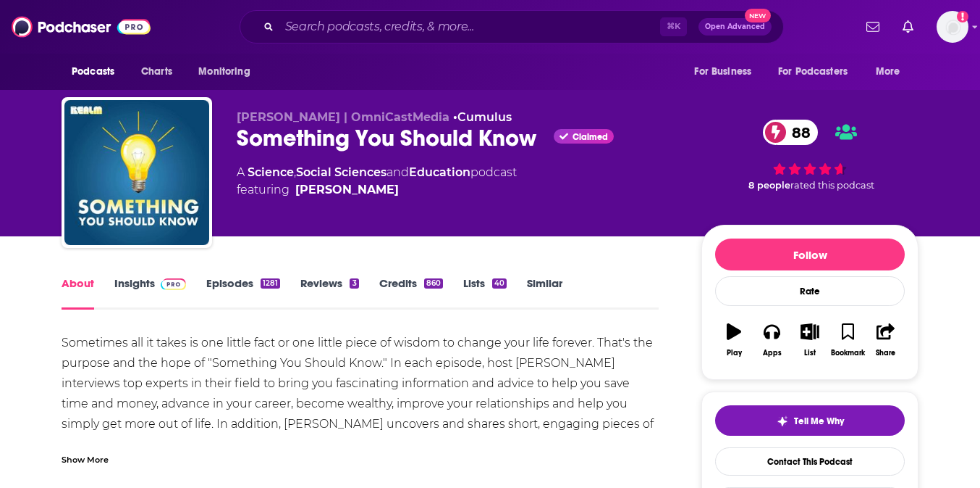 The height and width of the screenshot is (488, 980). I want to click on div: A podcast, so click(376, 181).